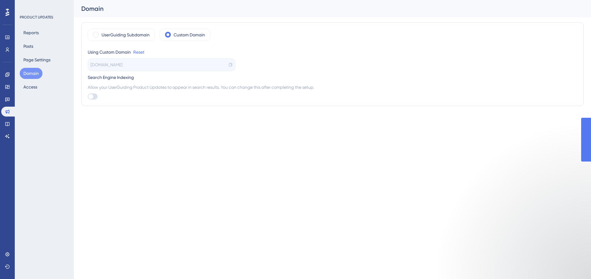 This screenshot has height=279, width=591. I want to click on span: Allow your UserGuiding Product Updates to appear in search results. You can change this after com..., so click(332, 87).